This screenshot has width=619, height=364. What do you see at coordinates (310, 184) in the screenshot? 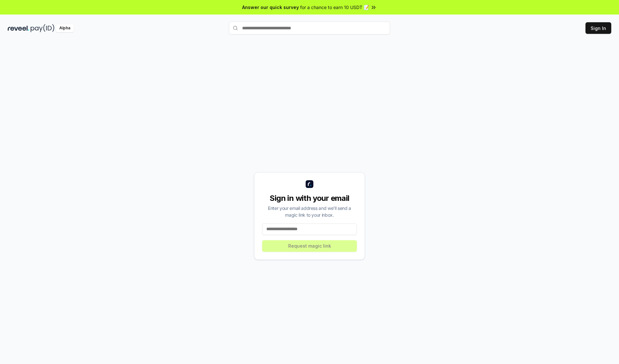
I see `img: logo_small` at bounding box center [310, 184].